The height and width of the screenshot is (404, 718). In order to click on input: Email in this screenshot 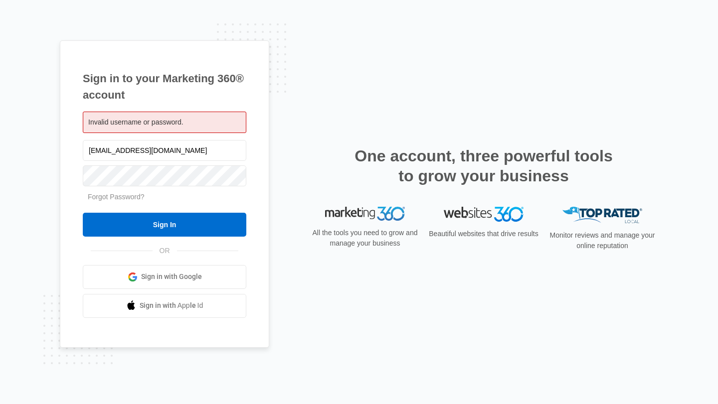, I will do `click(164, 151)`.